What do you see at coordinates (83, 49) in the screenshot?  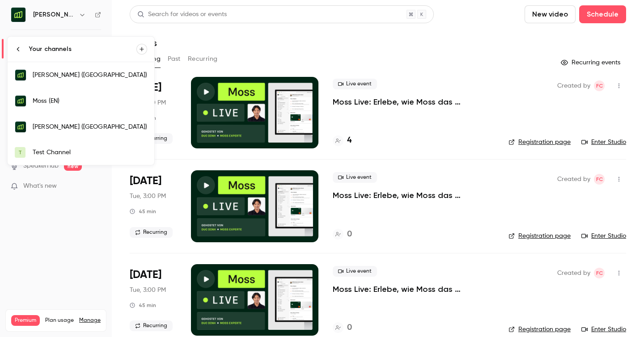 I see `div: Your channels` at bounding box center [83, 49].